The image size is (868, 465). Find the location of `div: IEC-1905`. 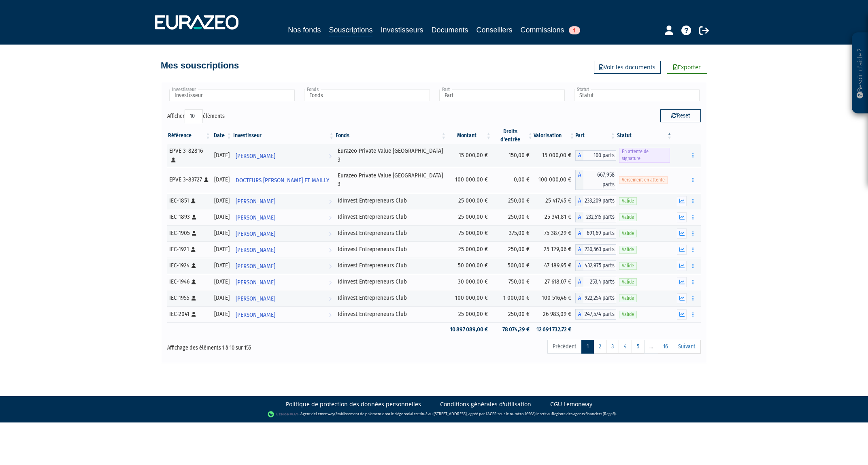

div: IEC-1905 is located at coordinates (189, 233).